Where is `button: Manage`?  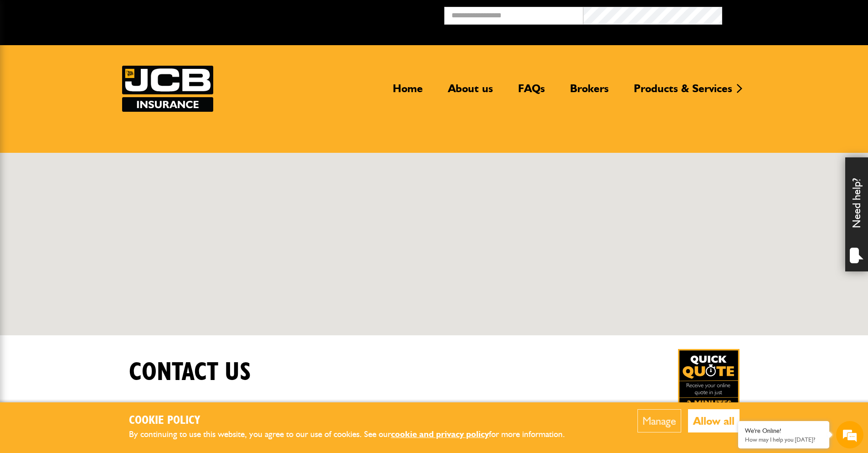
button: Manage is located at coordinates (659, 420).